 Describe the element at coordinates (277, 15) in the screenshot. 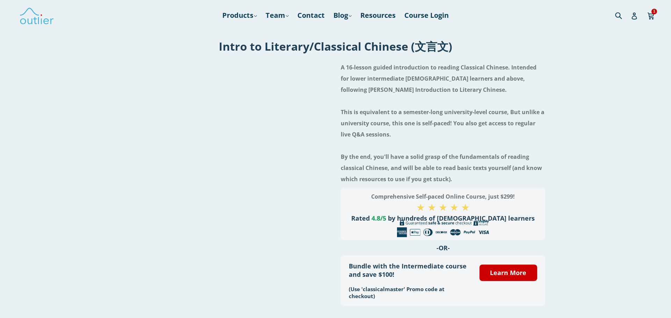

I see `a: Team` at that location.